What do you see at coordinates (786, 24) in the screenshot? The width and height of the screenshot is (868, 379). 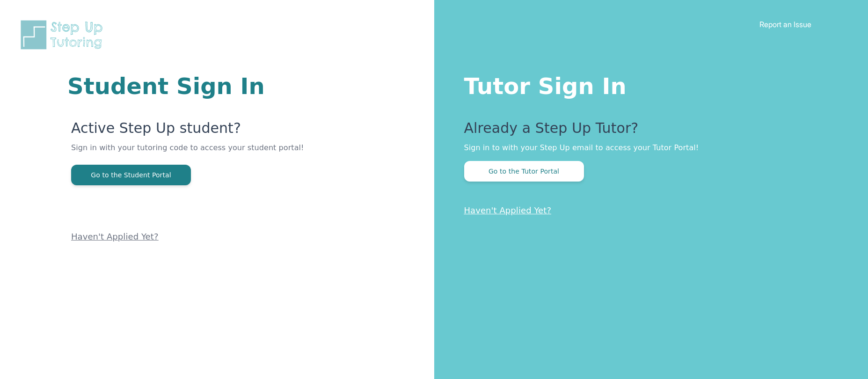 I see `a: Report an Issue` at bounding box center [786, 24].